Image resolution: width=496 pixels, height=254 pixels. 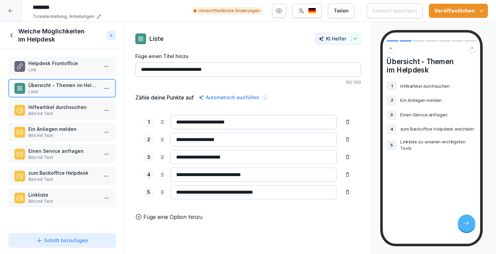 I want to click on div: KI Helfer, so click(x=338, y=38).